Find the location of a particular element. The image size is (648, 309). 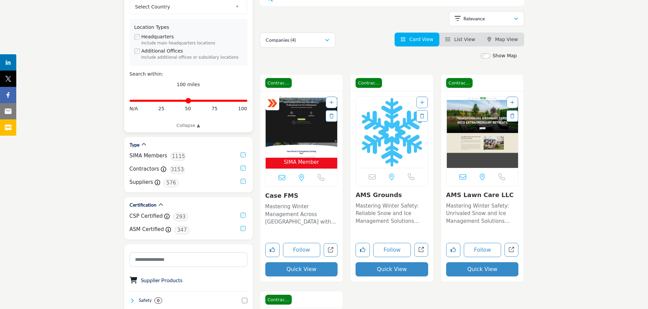

p: Mastering Winter Safety: Unrivaled Snow and Ice Management Solutions Specializing in Snow and Ice... is located at coordinates (482, 214).